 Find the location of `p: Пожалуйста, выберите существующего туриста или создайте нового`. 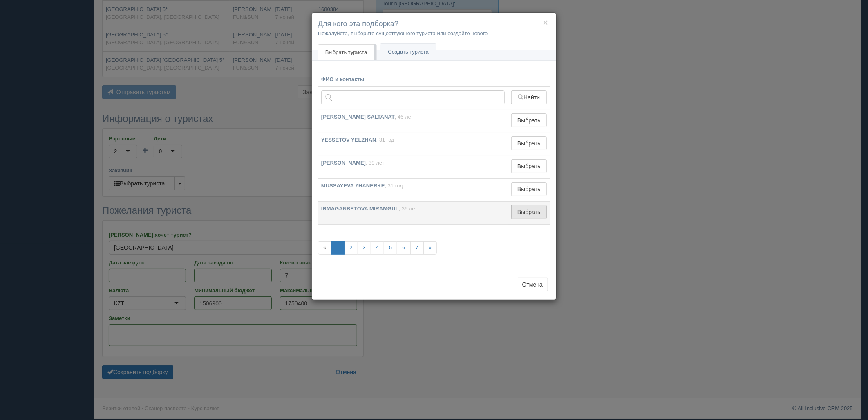

p: Пожалуйста, выберите существующего туриста или создайте нового is located at coordinates (434, 33).